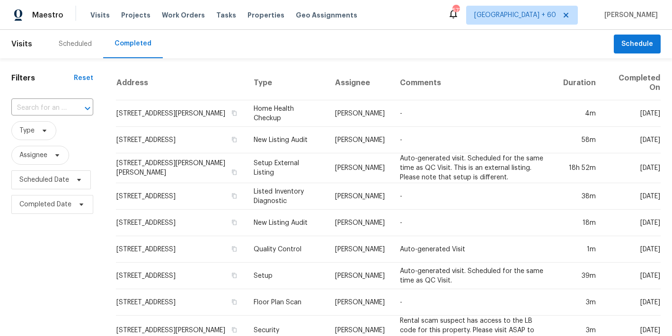 This screenshot has width=672, height=336. Describe the element at coordinates (181, 83) in the screenshot. I see `th: Address` at that location.